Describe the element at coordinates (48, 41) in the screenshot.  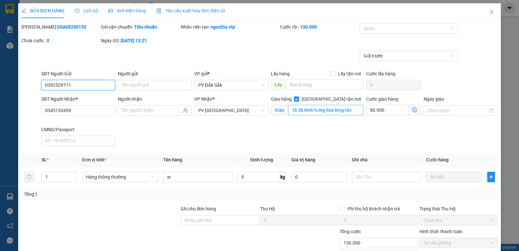
I see `b: 0` at that location.